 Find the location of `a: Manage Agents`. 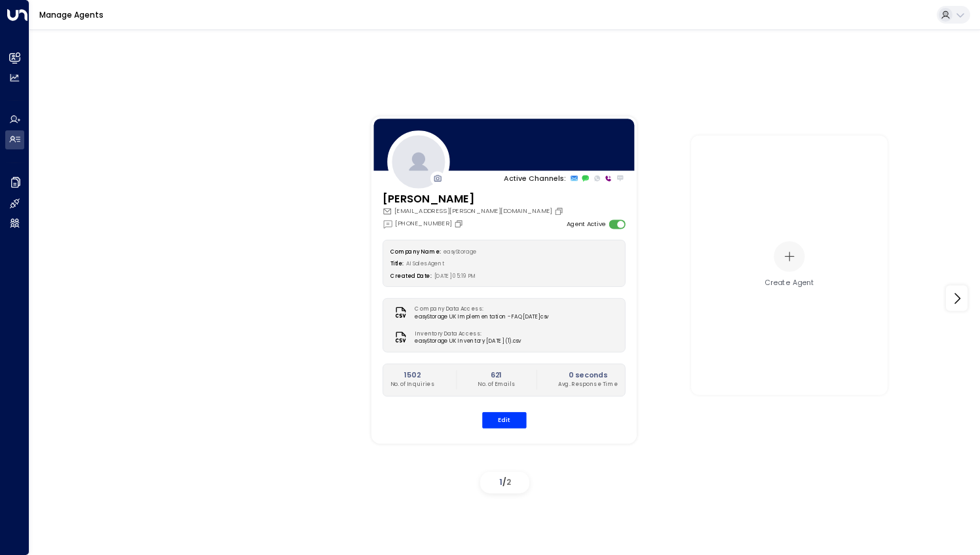

a: Manage Agents is located at coordinates (71, 15).